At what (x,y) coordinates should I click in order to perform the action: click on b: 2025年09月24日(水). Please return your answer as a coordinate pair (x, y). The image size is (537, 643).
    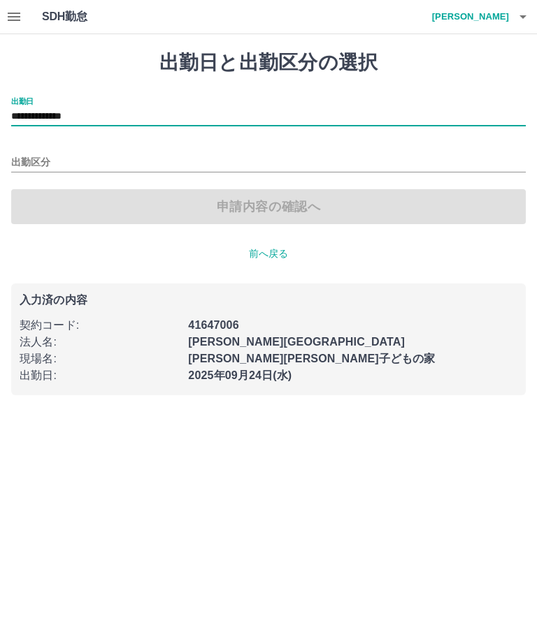
    Looking at the image, I should click on (240, 375).